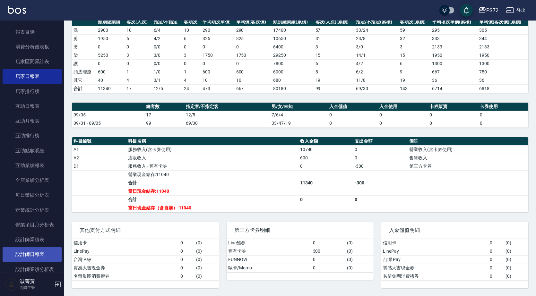 Image resolution: width=536 pixels, height=296 pixels. Describe the element at coordinates (146, 260) in the screenshot. I see `table: a dense table` at that location.